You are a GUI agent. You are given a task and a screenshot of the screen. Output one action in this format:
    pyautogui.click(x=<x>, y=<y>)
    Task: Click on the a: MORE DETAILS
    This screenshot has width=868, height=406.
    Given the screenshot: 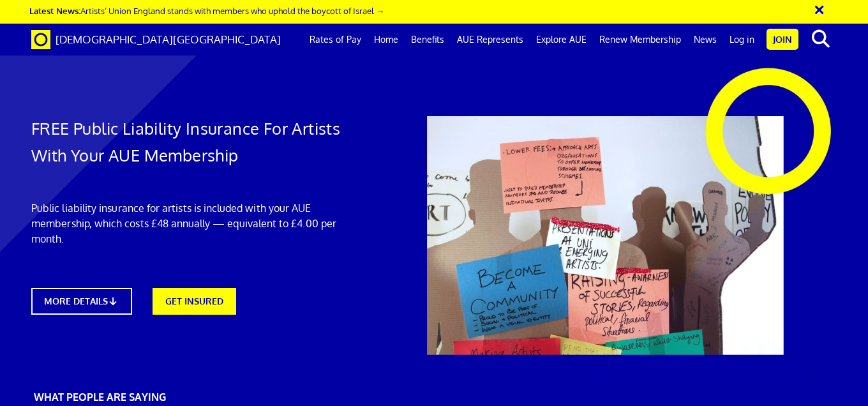 What is the action you would take?
    pyautogui.click(x=82, y=301)
    